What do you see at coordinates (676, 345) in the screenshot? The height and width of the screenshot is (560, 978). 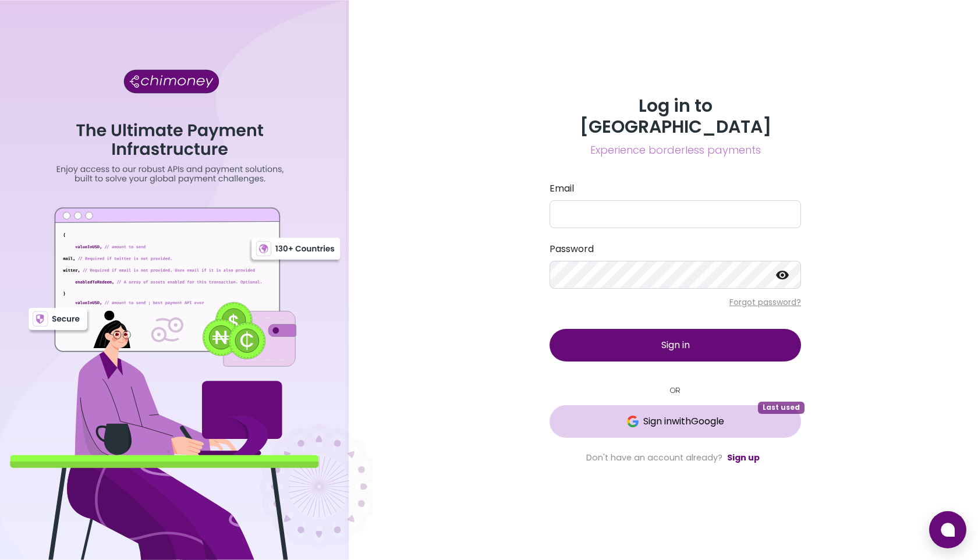 I see `span: Sign in` at bounding box center [676, 345].